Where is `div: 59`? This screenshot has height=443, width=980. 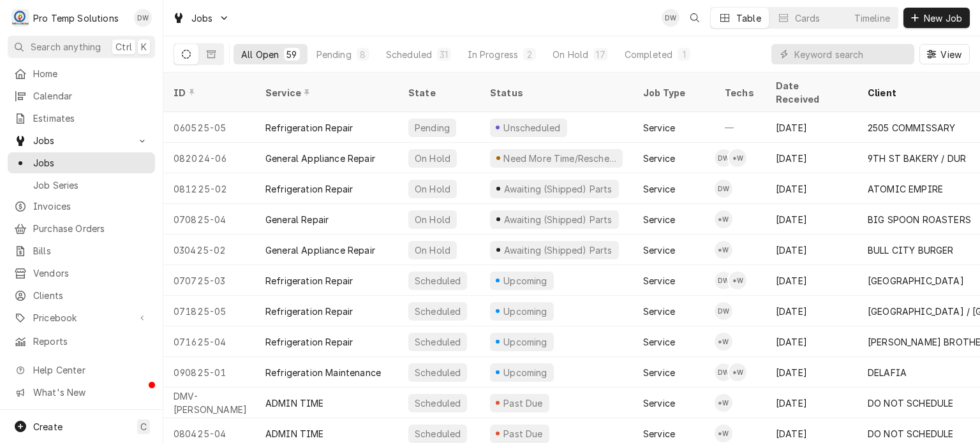
div: 59 is located at coordinates (292, 54).